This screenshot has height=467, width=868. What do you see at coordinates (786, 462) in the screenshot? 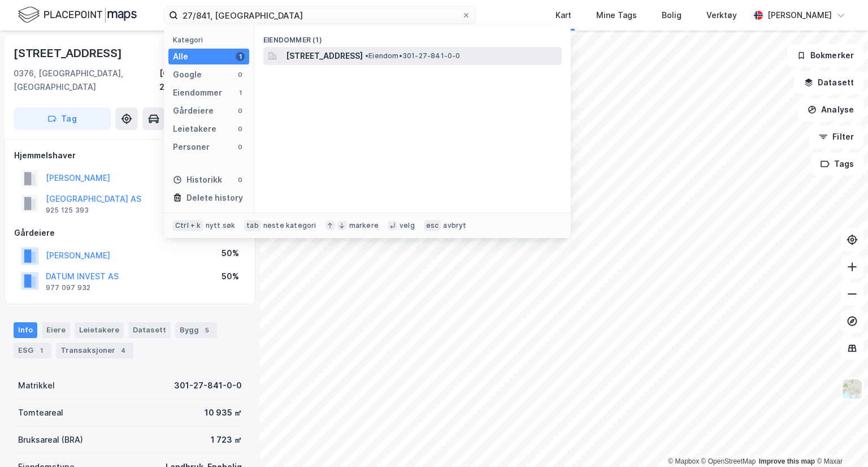
I see `a: Improve this map` at bounding box center [786, 462].